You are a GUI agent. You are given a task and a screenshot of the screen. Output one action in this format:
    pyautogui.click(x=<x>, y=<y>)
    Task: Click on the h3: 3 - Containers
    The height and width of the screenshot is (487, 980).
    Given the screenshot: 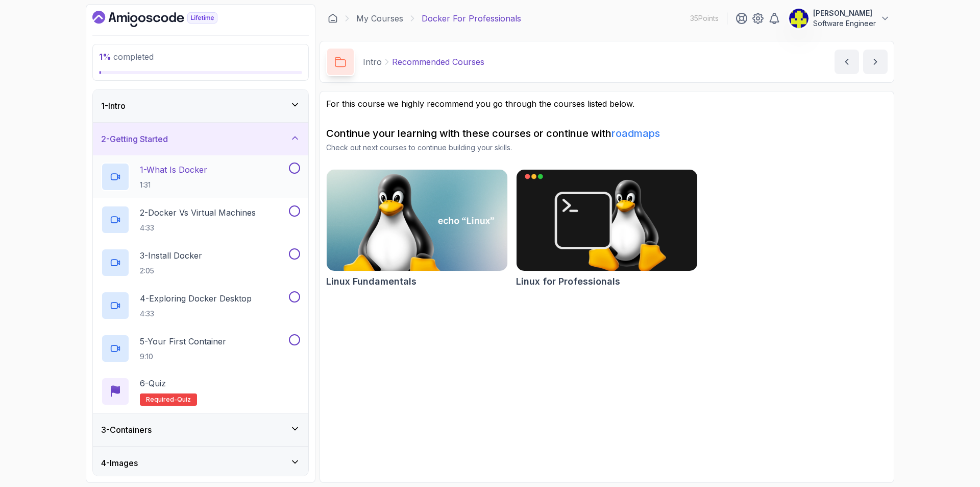 What is the action you would take?
    pyautogui.click(x=126, y=429)
    